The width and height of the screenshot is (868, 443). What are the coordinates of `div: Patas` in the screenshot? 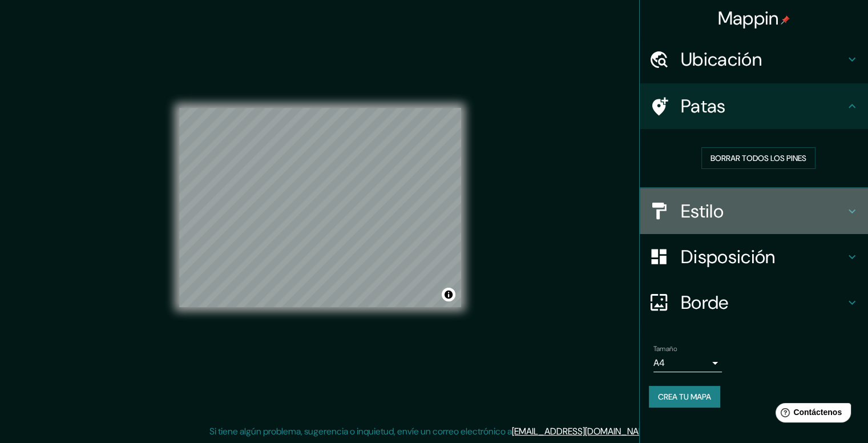 It's located at (754, 106).